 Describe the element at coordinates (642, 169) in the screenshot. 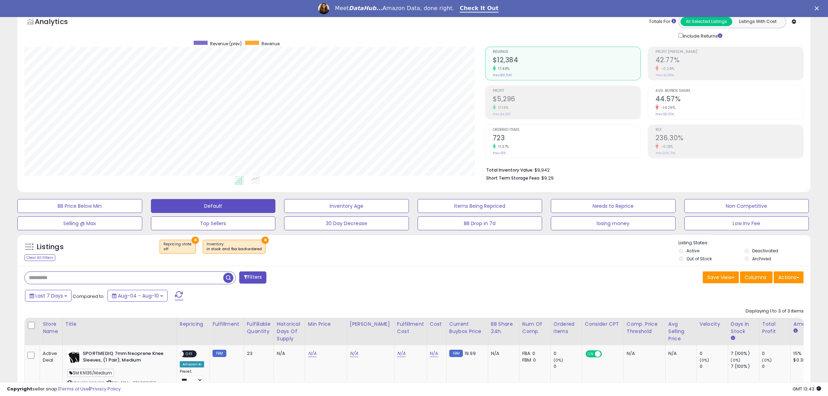

I see `li: $9,942` at that location.